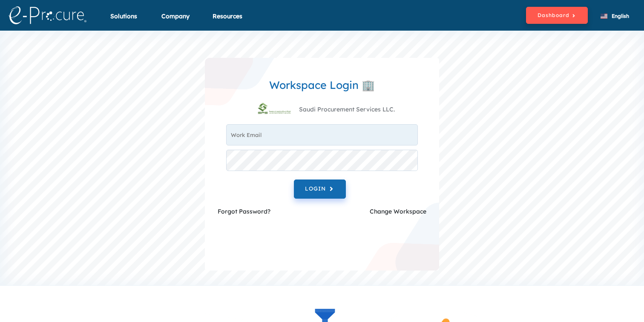  I want to click on div: Saudi Procurement Services LLC., so click(322, 110).